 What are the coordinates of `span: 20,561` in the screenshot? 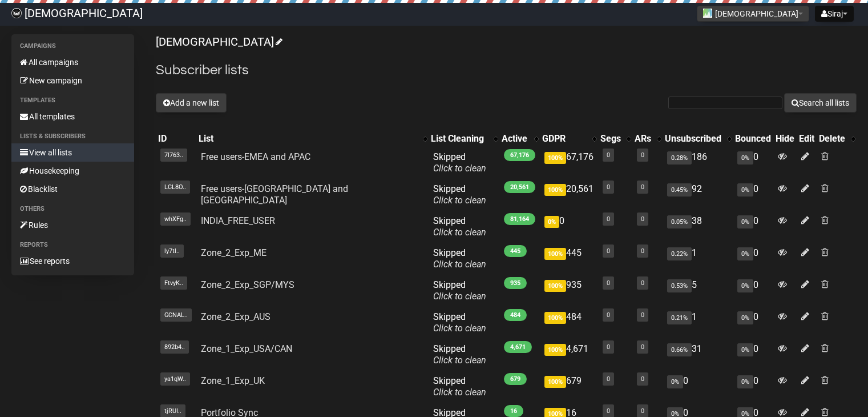 It's located at (519, 186).